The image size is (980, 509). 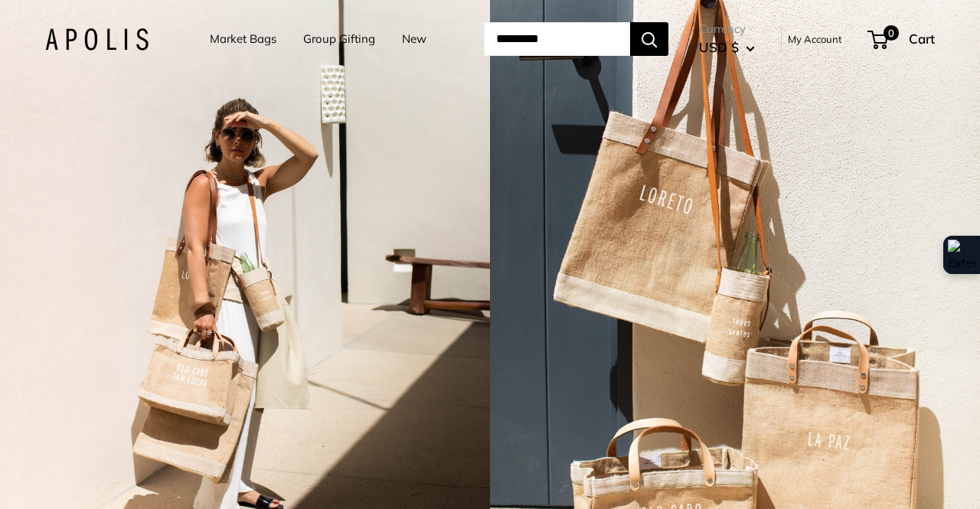 What do you see at coordinates (339, 39) in the screenshot?
I see `a: Group Gifting` at bounding box center [339, 39].